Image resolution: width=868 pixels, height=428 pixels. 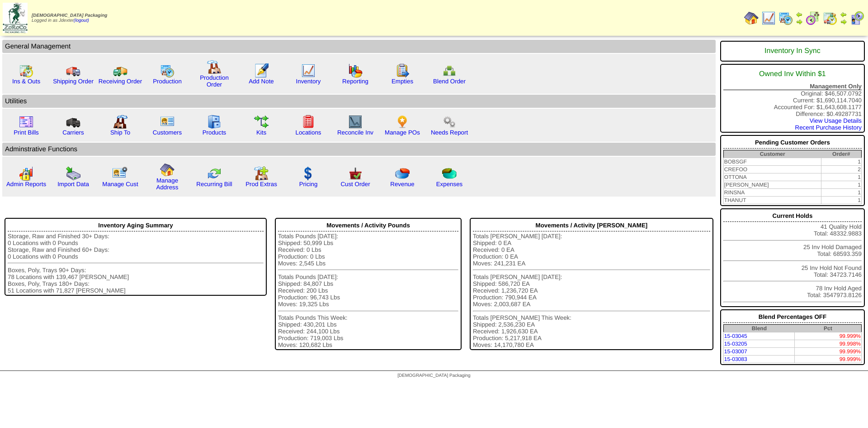 What do you see at coordinates (402, 81) in the screenshot?
I see `a: Empties` at bounding box center [402, 81].